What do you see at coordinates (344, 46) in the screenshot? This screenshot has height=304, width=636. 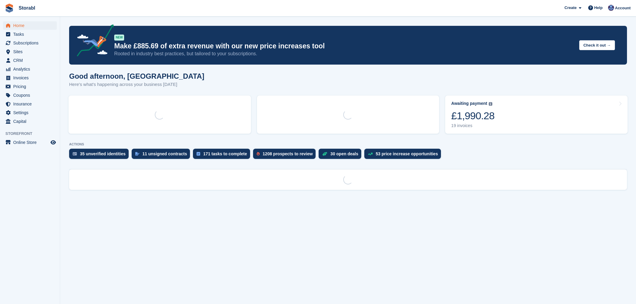 I see `p: Make £885.69 of extra revenue with our new price increases tool` at bounding box center [344, 46].